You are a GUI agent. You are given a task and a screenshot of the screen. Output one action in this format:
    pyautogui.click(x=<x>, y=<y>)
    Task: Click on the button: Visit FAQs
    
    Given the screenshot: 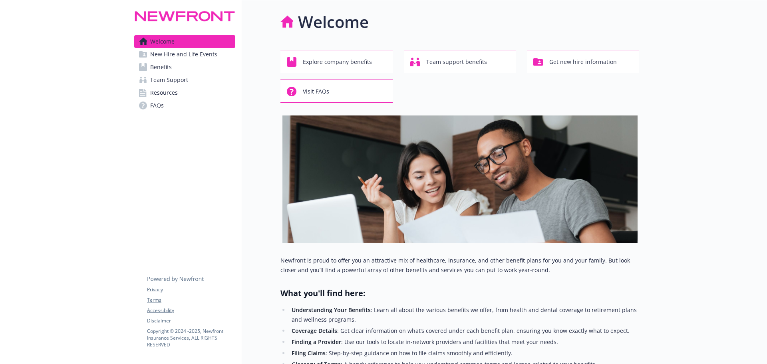 What is the action you would take?
    pyautogui.click(x=336, y=91)
    